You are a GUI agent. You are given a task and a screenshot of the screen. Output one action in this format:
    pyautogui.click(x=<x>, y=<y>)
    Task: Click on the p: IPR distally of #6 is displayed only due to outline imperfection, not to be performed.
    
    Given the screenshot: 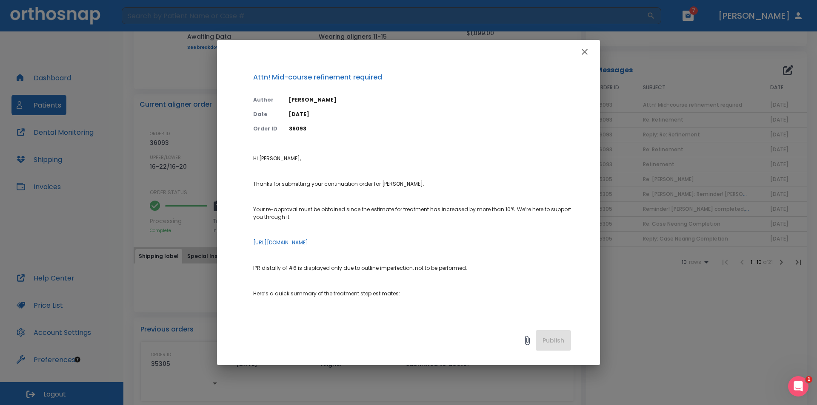 What is the action you would take?
    pyautogui.click(x=412, y=268)
    